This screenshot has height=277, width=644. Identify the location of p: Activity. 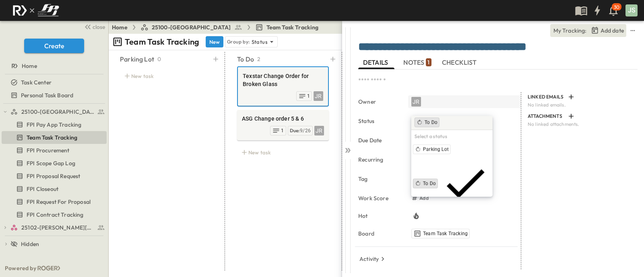
(369, 259).